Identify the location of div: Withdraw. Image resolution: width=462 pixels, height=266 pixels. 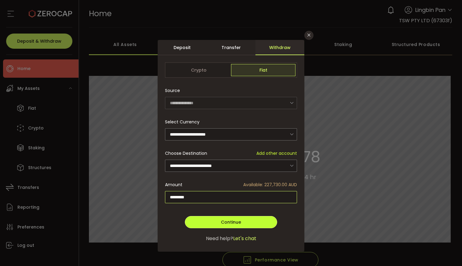
(280, 48).